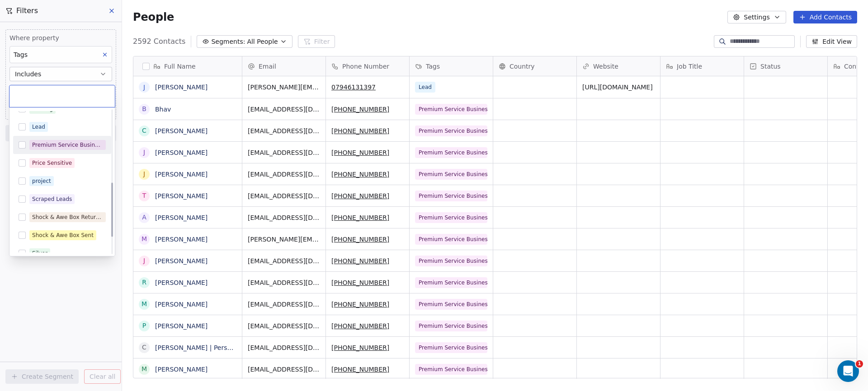 This screenshot has width=868, height=391. Describe the element at coordinates (860, 364) in the screenshot. I see `span: 1` at that location.